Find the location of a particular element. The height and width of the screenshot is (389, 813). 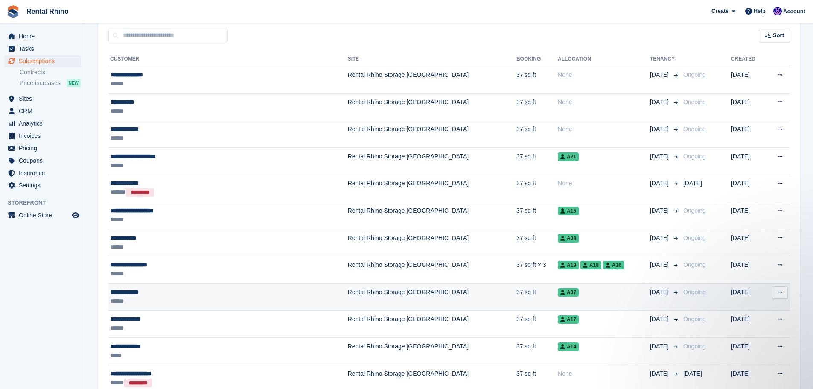

span: A19 is located at coordinates (568, 265).